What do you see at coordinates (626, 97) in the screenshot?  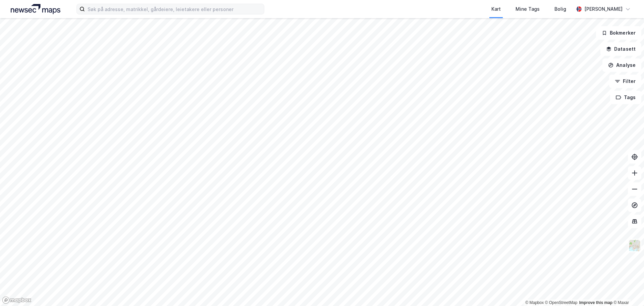 I see `button: Tags` at bounding box center [626, 97].